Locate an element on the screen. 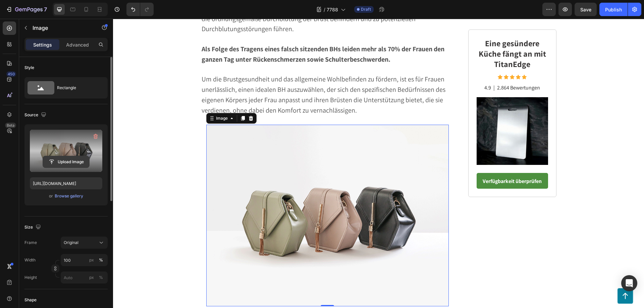 This screenshot has height=308, width=644. button: Upload Image is located at coordinates (66, 162).